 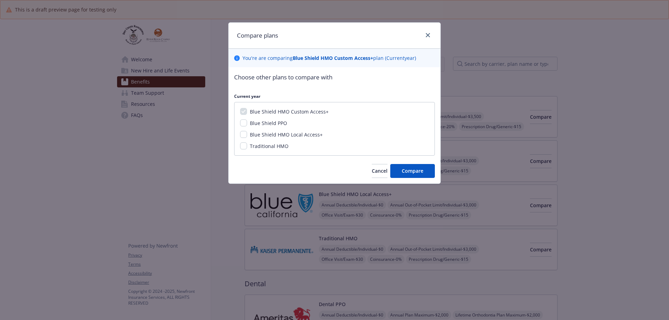 I want to click on span: Blue Shield HMO Custom Access+, so click(x=289, y=111).